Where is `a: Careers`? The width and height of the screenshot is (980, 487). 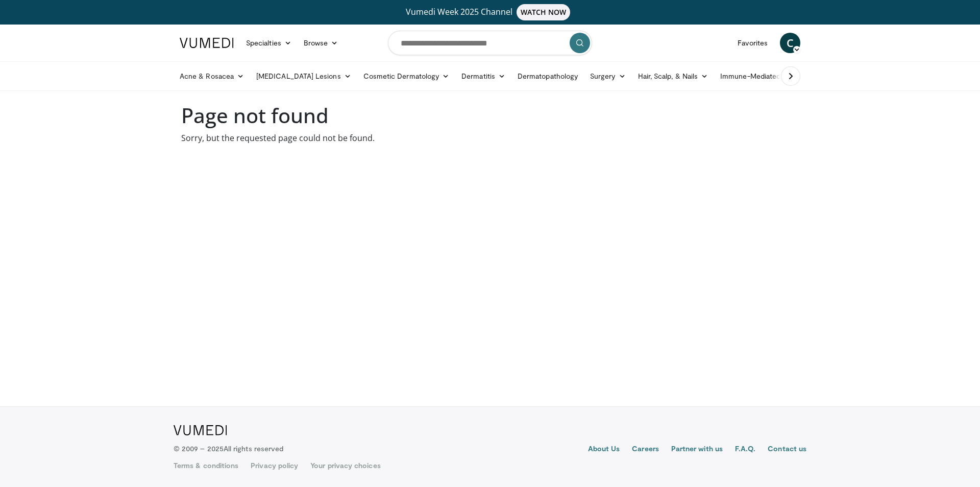 a: Careers is located at coordinates (645, 450).